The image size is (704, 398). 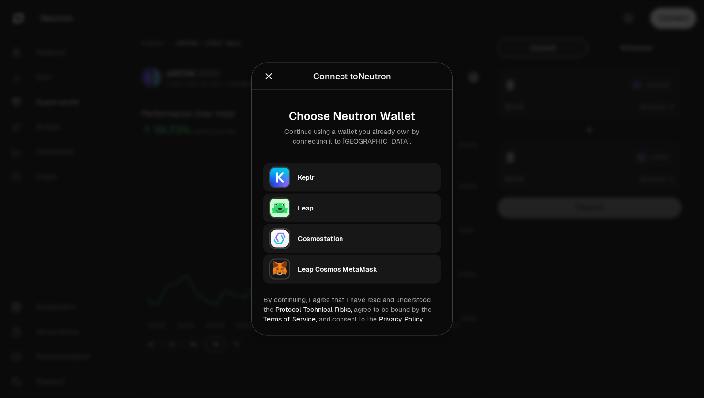 What do you see at coordinates (280, 239) in the screenshot?
I see `img: Cosmostation` at bounding box center [280, 239].